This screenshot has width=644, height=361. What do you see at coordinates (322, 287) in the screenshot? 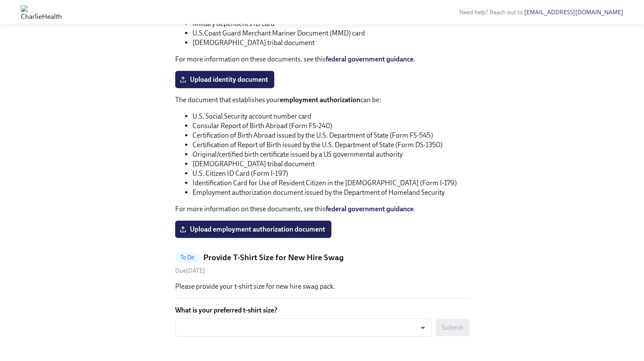
I see `p: Please provide your t-shirt size for new hire swag pack.` at bounding box center [322, 287].